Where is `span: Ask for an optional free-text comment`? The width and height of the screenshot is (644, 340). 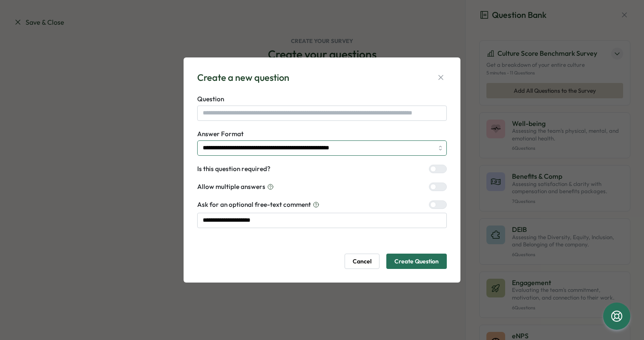 span: Ask for an optional free-text comment is located at coordinates (254, 205).